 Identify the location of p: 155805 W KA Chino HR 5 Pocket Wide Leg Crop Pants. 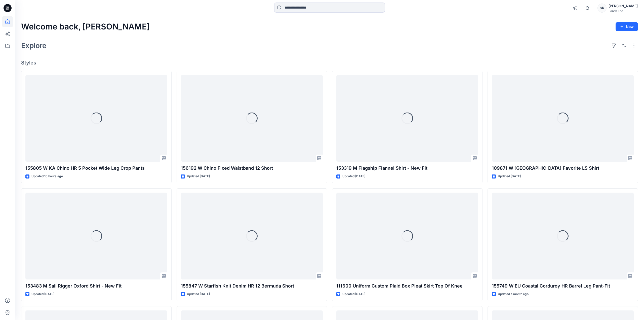
(96, 168).